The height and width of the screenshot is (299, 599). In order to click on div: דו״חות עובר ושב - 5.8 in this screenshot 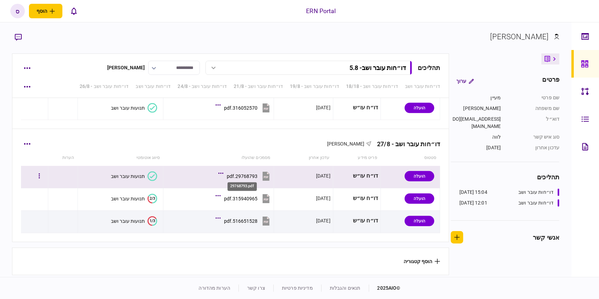, I will do `click(378, 68)`.